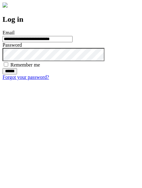 This screenshot has width=142, height=188. I want to click on a: Forgot your password?, so click(26, 77).